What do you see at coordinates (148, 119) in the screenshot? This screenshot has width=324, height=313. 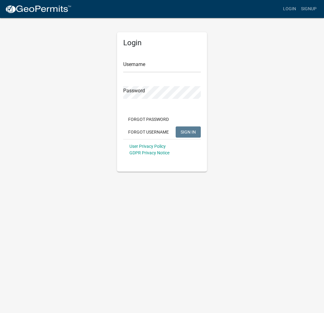 I see `button: Forgot Password` at bounding box center [148, 119].